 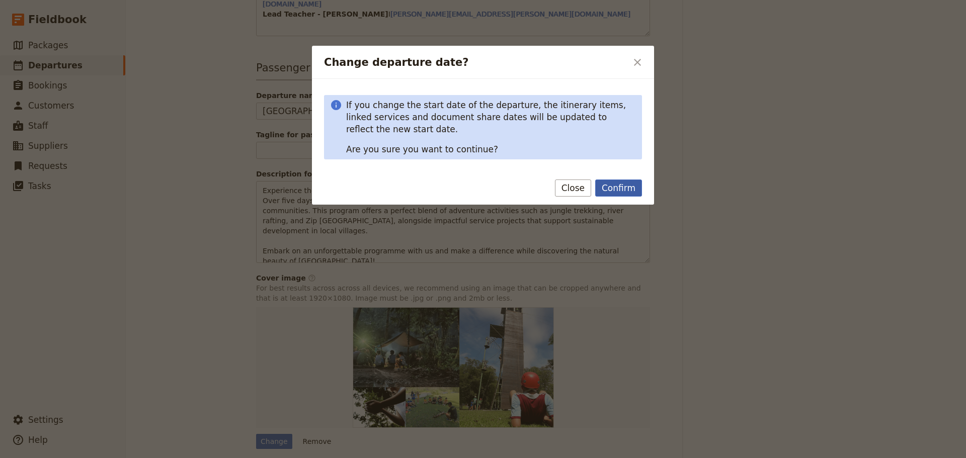 I want to click on h2: Change departure date?, so click(x=475, y=62).